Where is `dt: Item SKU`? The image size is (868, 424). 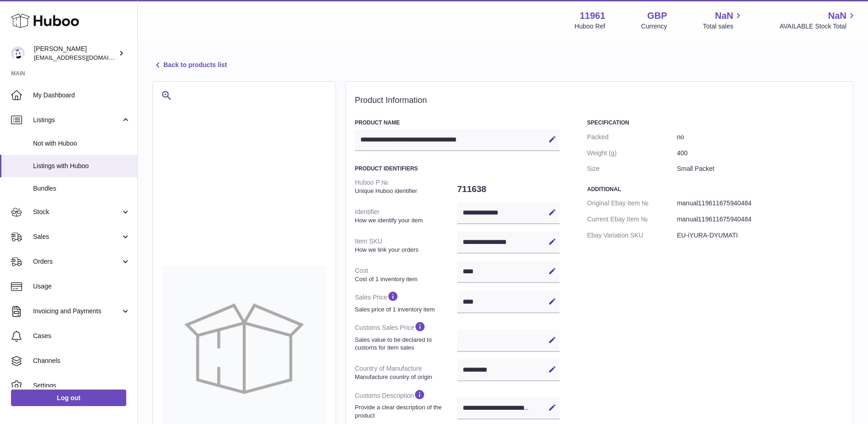 dt: Item SKU is located at coordinates (406, 245).